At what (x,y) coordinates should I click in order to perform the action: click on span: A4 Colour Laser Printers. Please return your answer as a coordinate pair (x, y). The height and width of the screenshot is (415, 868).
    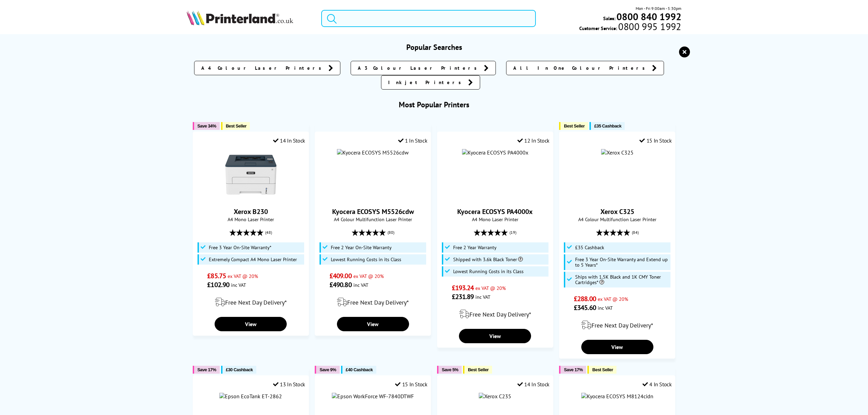
    Looking at the image, I should click on (263, 68).